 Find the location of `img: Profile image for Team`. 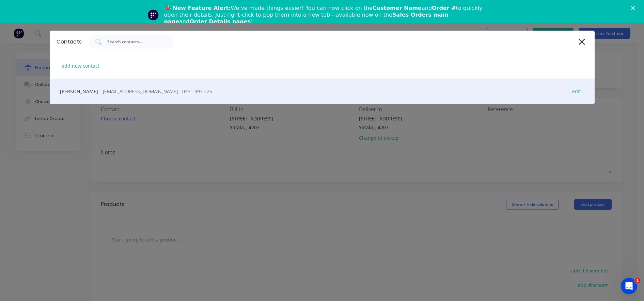

img: Profile image for Team is located at coordinates (153, 15).